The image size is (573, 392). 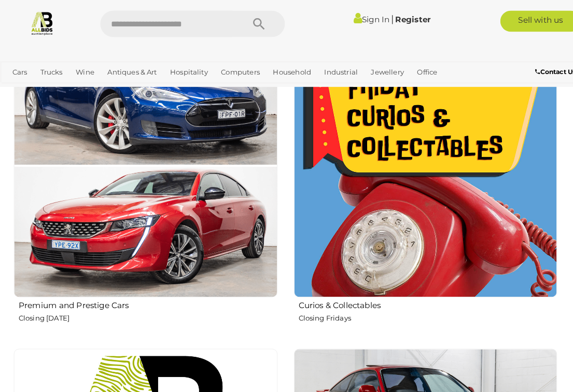 I want to click on a: Antiques & Art, so click(x=129, y=71).